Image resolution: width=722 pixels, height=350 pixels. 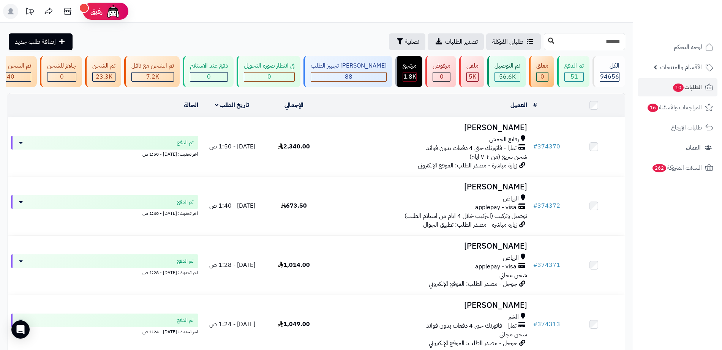 I want to click on span: شحن مجاني, so click(x=513, y=335).